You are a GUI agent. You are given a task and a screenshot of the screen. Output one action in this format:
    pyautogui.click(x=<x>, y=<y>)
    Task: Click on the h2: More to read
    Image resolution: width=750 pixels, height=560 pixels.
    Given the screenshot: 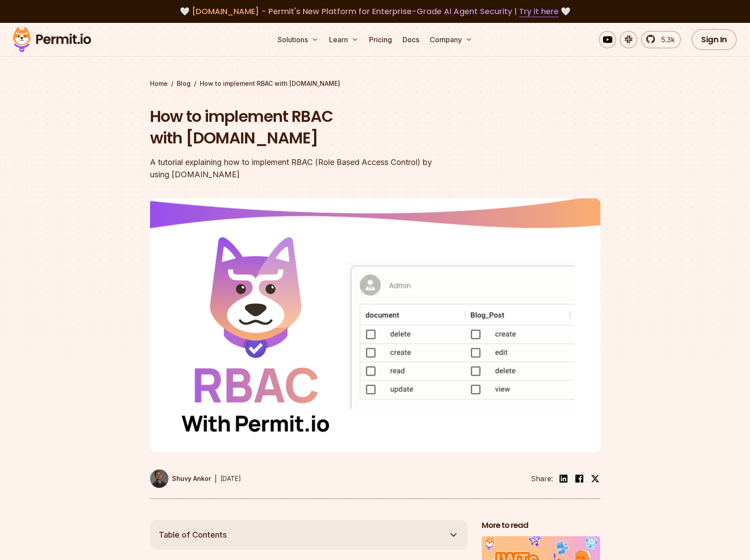 What is the action you would take?
    pyautogui.click(x=541, y=525)
    